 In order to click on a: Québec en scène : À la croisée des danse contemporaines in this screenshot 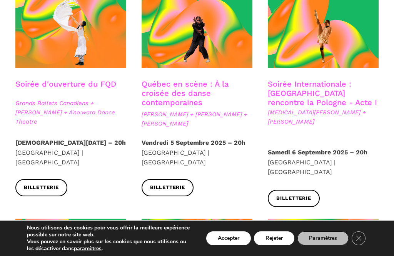, I will do `click(185, 93)`.